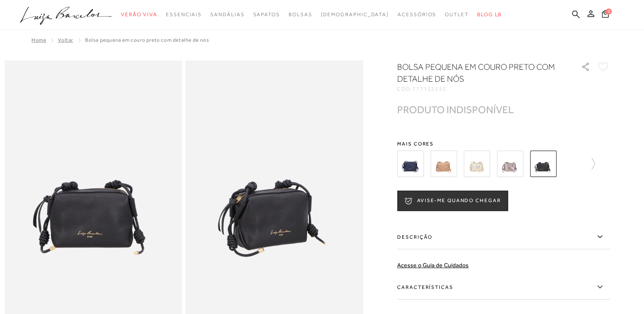 The width and height of the screenshot is (644, 314). Describe the element at coordinates (476, 164) in the screenshot. I see `img: BOLSA PEQUENA EM COURO METALIZADO OURO COM DETALHE DE NÓS` at that location.